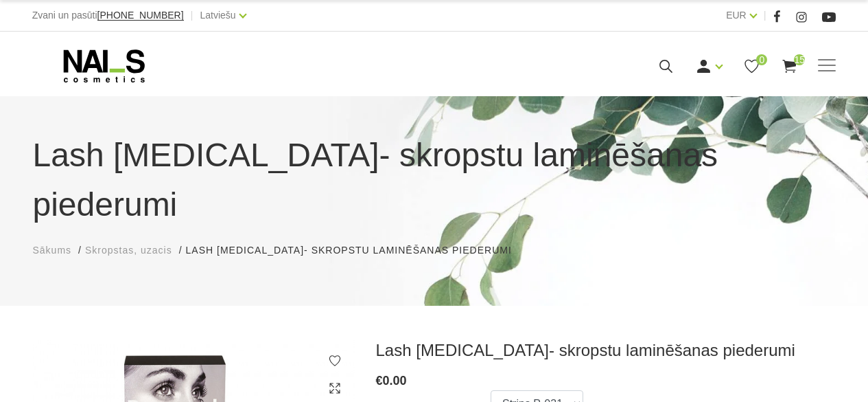 Image resolution: width=868 pixels, height=402 pixels. I want to click on a: Latviešu, so click(218, 15).